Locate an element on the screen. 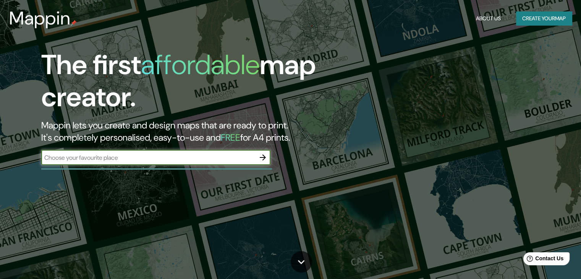  img: mappin-pin is located at coordinates (74, 23).